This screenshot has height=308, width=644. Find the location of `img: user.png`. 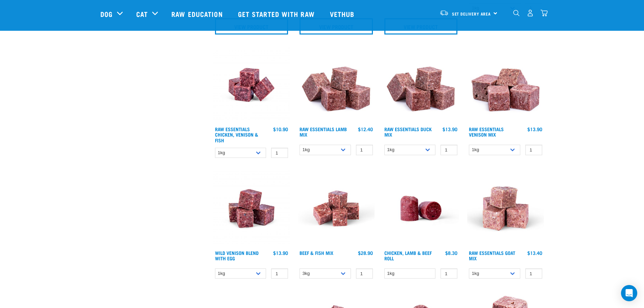

img: user.png is located at coordinates (530, 13).